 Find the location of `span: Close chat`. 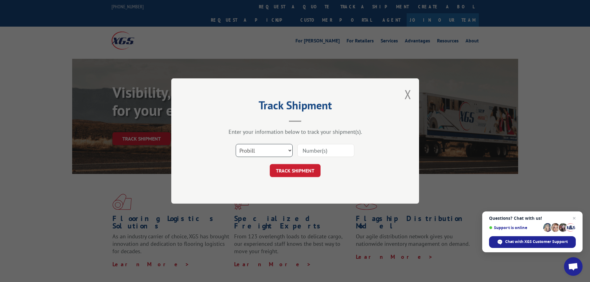

span: Close chat is located at coordinates (574, 218).